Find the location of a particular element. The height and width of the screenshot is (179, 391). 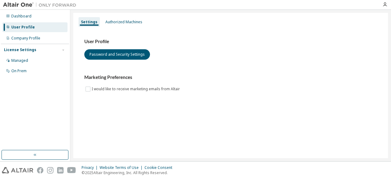

div: Authorized Machines is located at coordinates (124, 22).